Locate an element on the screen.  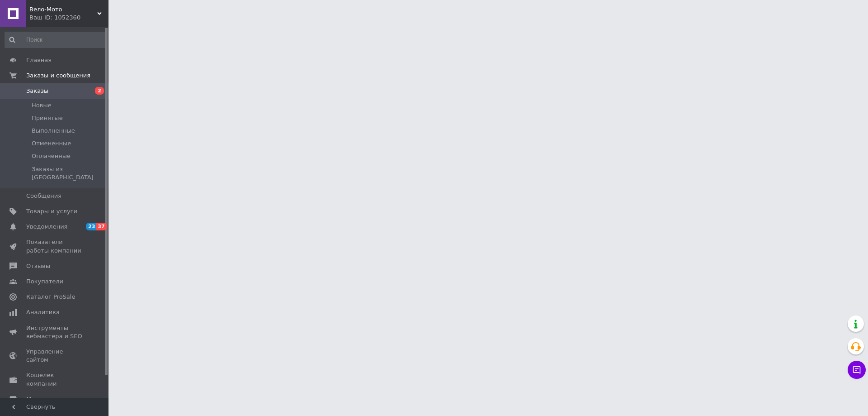
span: Кошелек компании is located at coordinates (55, 379).